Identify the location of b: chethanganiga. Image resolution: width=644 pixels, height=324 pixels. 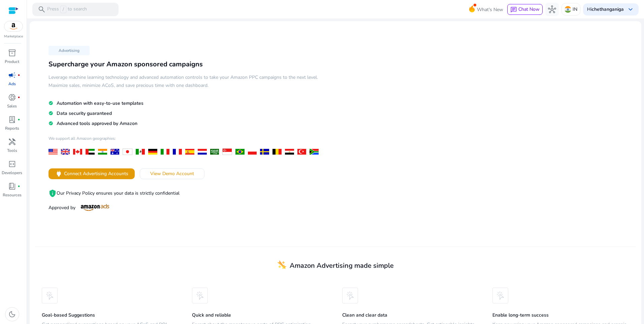
(608, 9).